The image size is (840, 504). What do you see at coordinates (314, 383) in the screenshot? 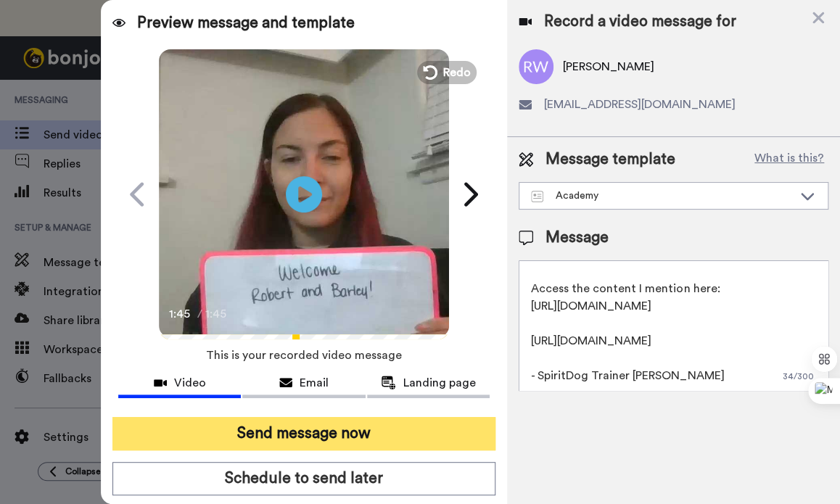
I see `span: Email` at bounding box center [314, 383].